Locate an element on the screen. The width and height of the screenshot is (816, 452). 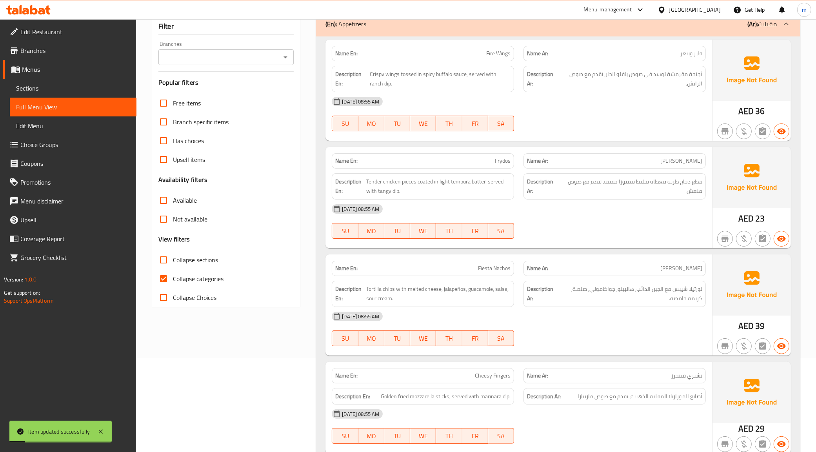
span: Sections is located at coordinates (73, 88).